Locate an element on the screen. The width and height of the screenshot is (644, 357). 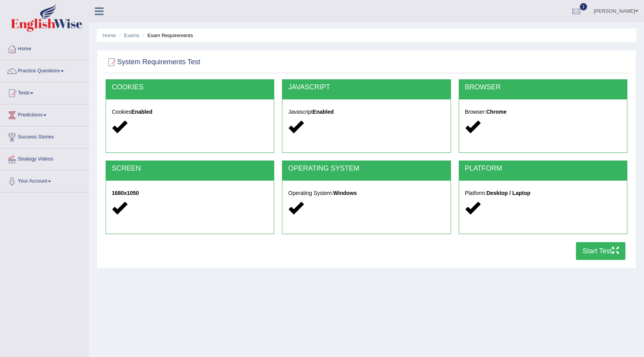
a: Practice Questions is located at coordinates (45, 70).